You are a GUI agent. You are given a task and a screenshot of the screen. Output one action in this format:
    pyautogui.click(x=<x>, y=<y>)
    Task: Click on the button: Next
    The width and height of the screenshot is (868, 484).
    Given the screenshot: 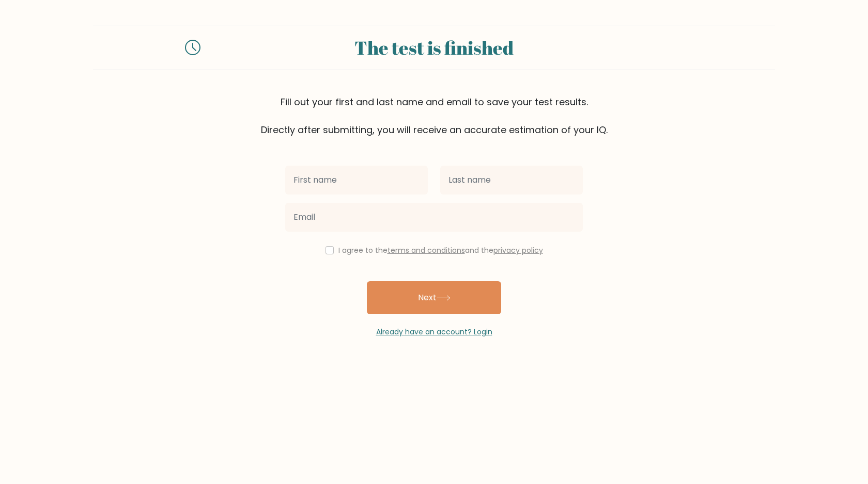 What is the action you would take?
    pyautogui.click(x=434, y=298)
    